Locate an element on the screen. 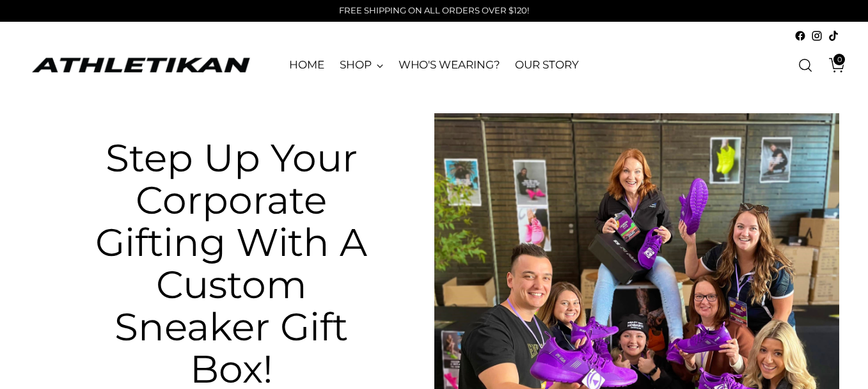  a: Open search modal is located at coordinates (806, 65).